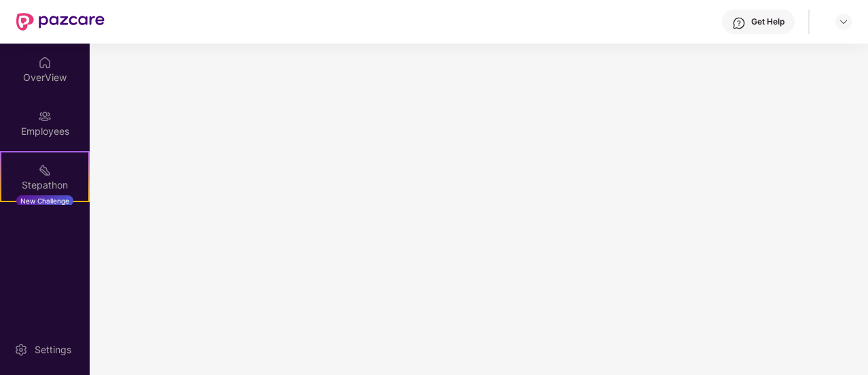 The width and height of the screenshot is (868, 375). What do you see at coordinates (61, 22) in the screenshot?
I see `img: New Pazcare Logo` at bounding box center [61, 22].